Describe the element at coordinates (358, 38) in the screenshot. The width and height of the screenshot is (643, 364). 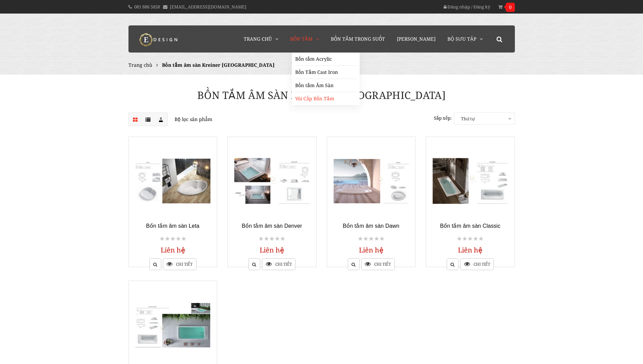
I see `span: Bồn Tắm Trong Suốt` at that location.